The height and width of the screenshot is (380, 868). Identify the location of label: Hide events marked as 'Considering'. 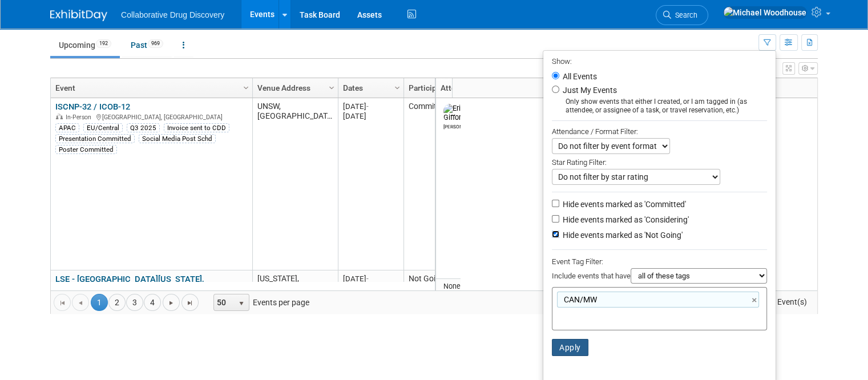
(625, 220).